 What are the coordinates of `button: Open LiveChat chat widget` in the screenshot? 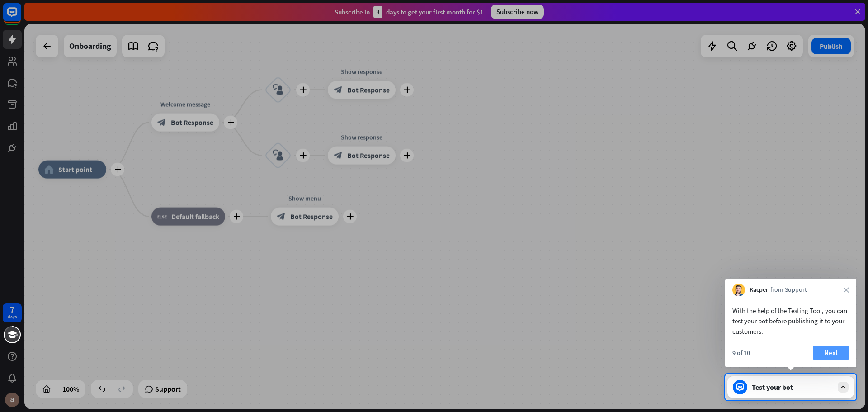 It's located at (21, 17).